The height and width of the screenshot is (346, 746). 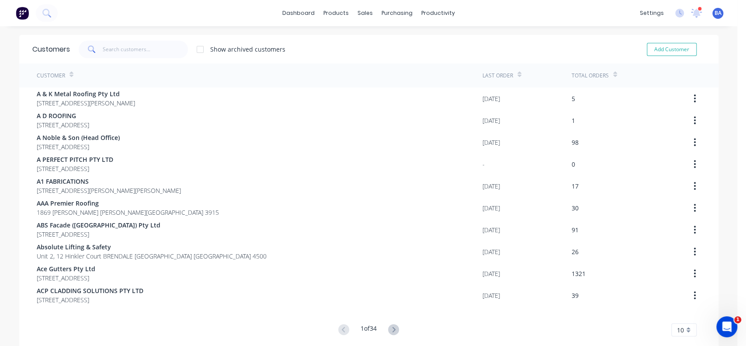 What do you see at coordinates (90, 290) in the screenshot?
I see `span: ACP CLADDING SOLUTIONS PTY LTD` at bounding box center [90, 290].